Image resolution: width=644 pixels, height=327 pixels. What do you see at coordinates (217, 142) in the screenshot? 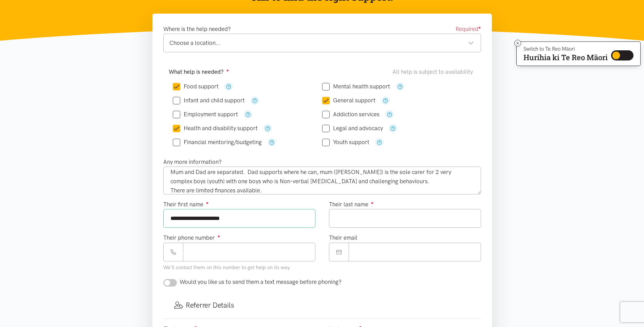
I see `label: Financial mentoring/budgeting` at bounding box center [217, 142].